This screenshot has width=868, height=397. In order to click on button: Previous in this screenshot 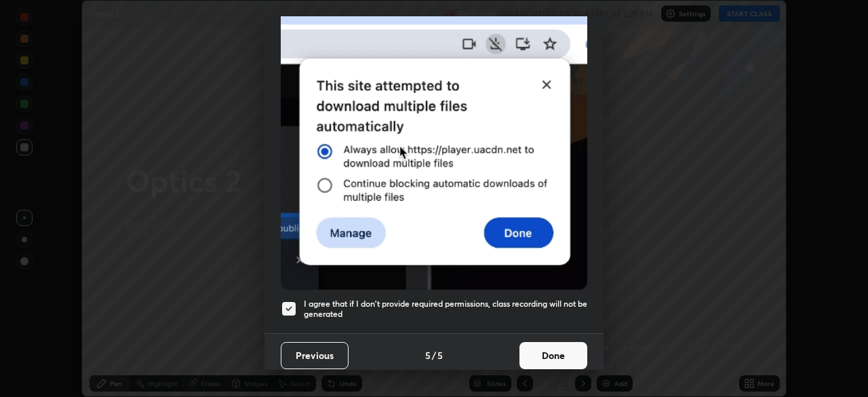, I will do `click(315, 355)`.